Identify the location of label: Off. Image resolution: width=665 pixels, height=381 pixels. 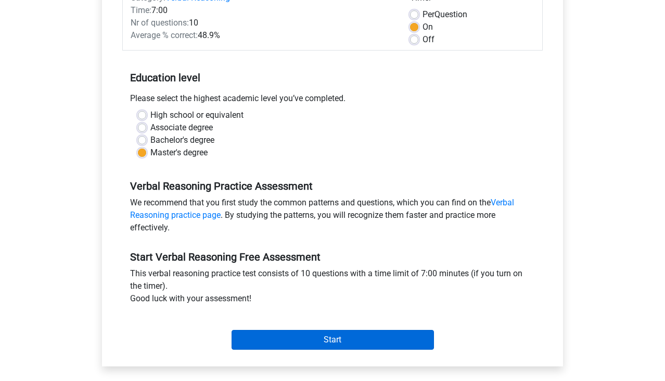
(428, 40).